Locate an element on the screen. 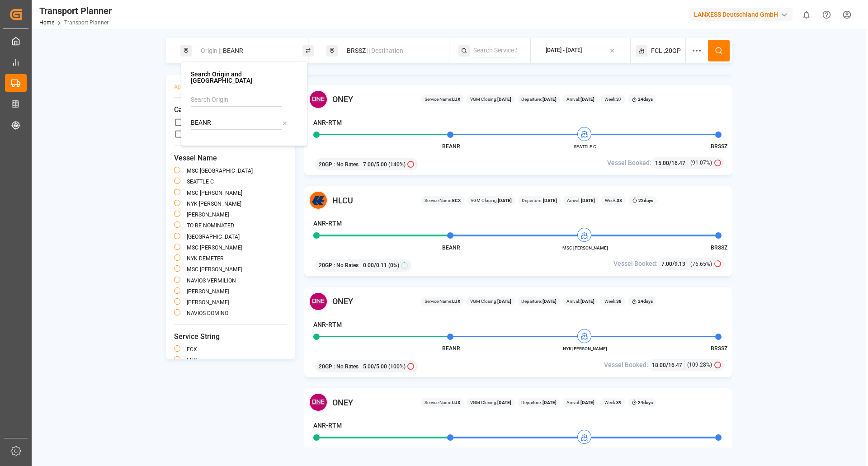  label: NAVIOS VERMILION is located at coordinates (211, 281).